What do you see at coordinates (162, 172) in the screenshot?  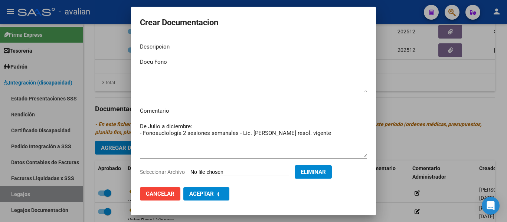 I see `span: Seleccionar Archivo` at bounding box center [162, 172].